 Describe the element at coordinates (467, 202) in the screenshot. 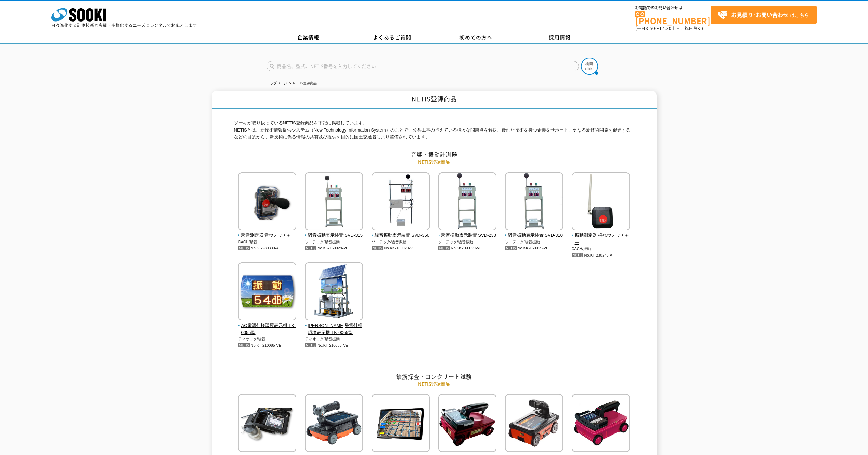

I see `img: 騒音振動表示装置 SVD-230` at that location.